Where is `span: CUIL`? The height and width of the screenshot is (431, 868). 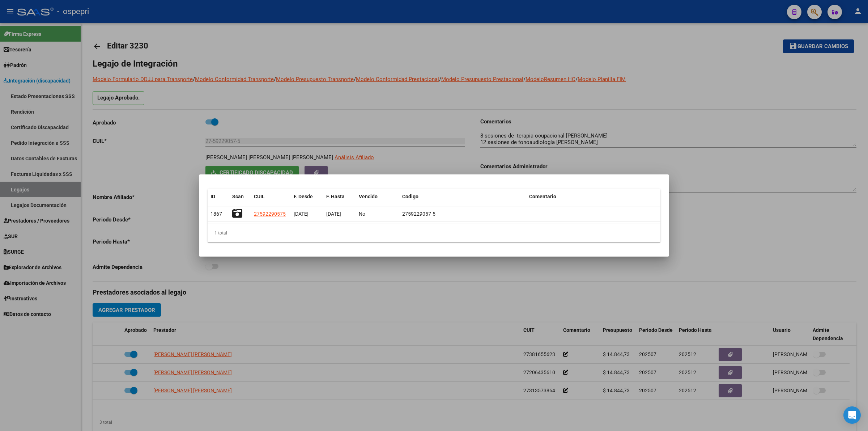 span: CUIL is located at coordinates (260, 197).